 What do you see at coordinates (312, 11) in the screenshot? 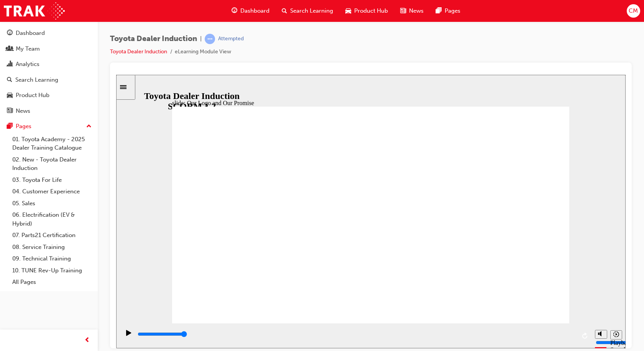
I see `span: Search Learning` at bounding box center [312, 11].